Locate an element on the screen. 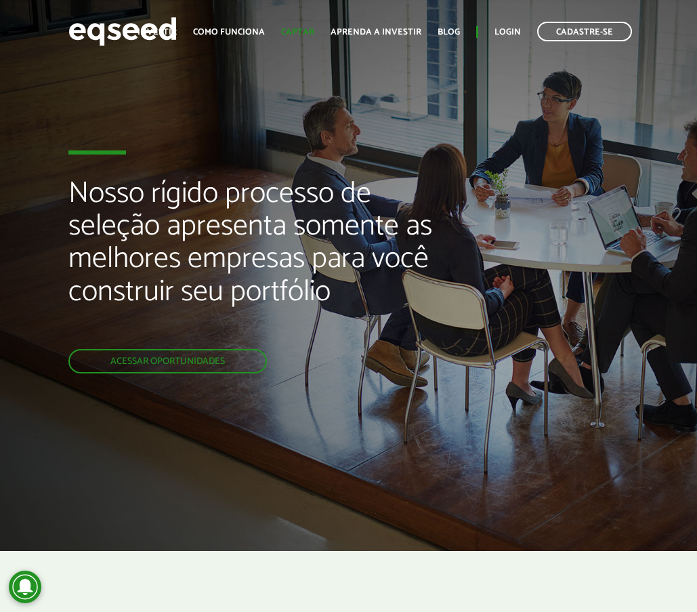  a: Como funciona is located at coordinates (229, 32).